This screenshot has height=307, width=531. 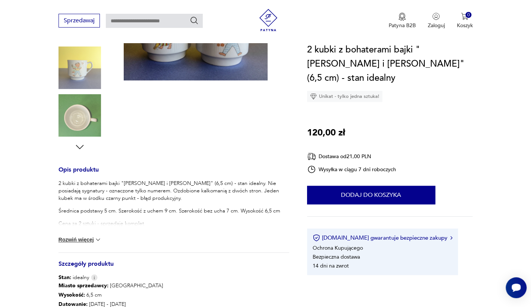 I want to click on h3: Szczegóły produktu, so click(x=174, y=268).